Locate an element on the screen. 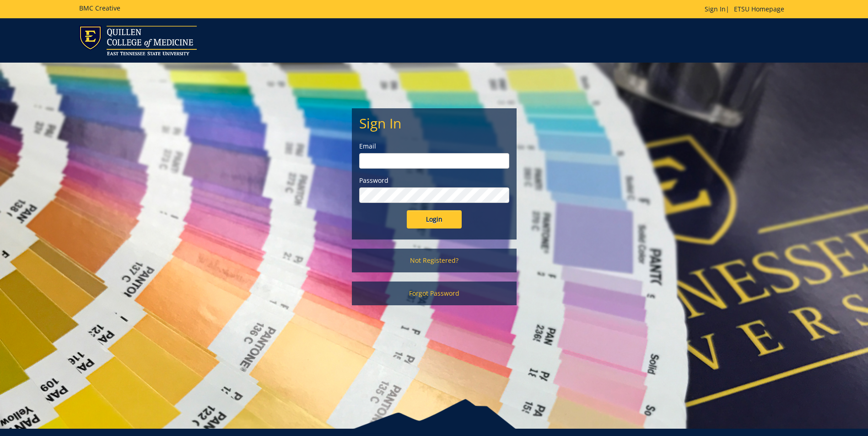 The image size is (868, 436). input: Login is located at coordinates (434, 220).